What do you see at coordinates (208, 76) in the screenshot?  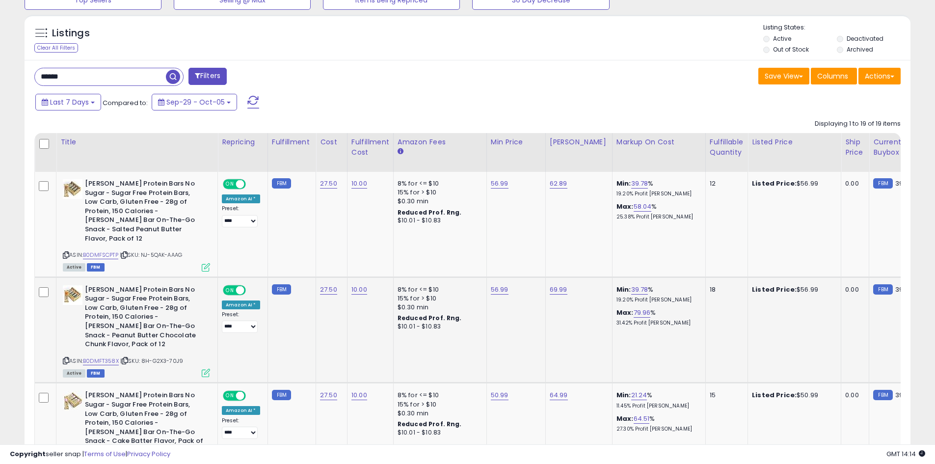 I see `button: Filters` at bounding box center [208, 76].